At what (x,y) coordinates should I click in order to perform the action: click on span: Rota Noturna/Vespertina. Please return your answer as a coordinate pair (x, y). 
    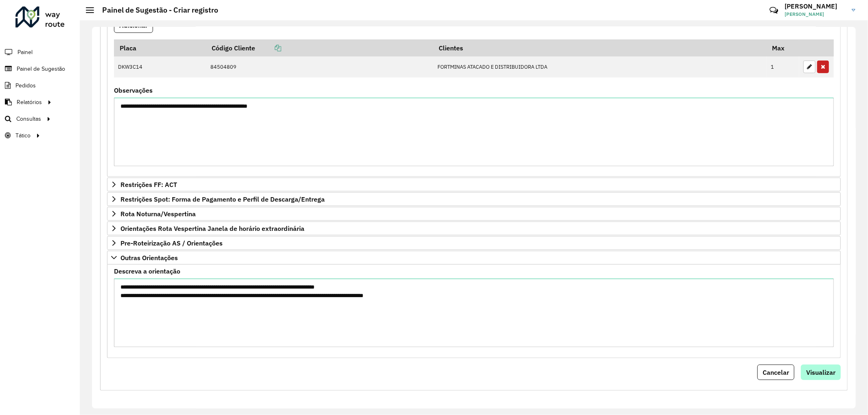
    Looking at the image, I should click on (158, 214).